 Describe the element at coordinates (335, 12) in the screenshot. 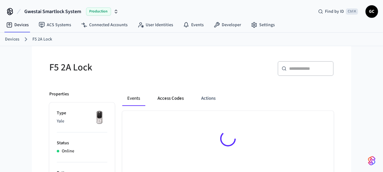

I see `span: Find by ID` at that location.